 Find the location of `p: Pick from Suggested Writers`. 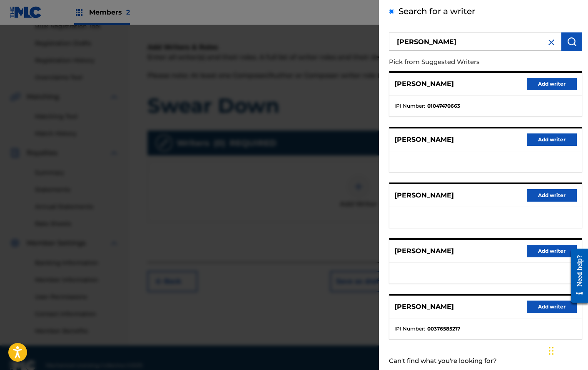

p: Pick from Suggested Writers is located at coordinates (462, 62).